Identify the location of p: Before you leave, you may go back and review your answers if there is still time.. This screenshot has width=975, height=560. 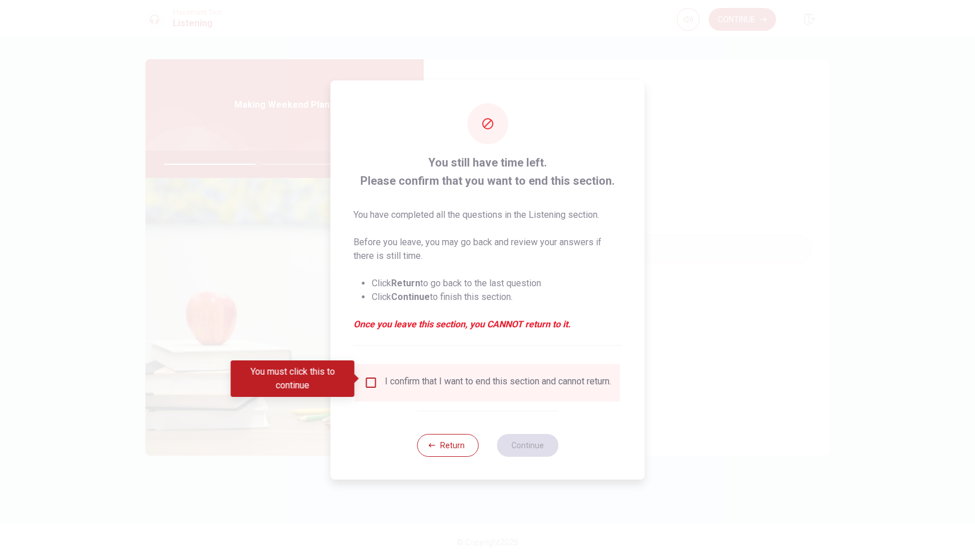
(488, 249).